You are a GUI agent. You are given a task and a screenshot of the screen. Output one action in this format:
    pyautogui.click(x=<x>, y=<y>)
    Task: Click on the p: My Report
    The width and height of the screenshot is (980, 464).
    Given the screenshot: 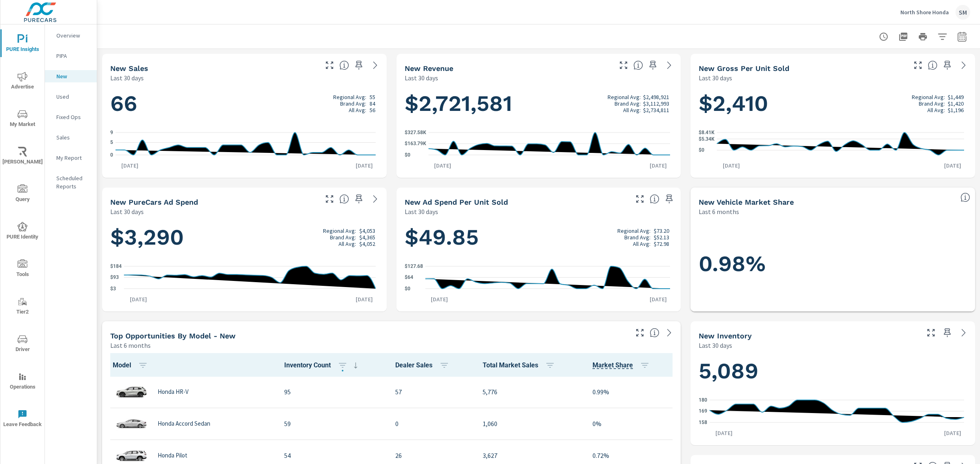 What is the action you would take?
    pyautogui.click(x=73, y=158)
    